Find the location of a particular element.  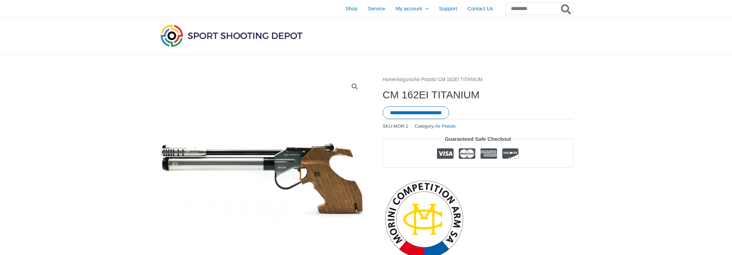

button: Search is located at coordinates (566, 9).